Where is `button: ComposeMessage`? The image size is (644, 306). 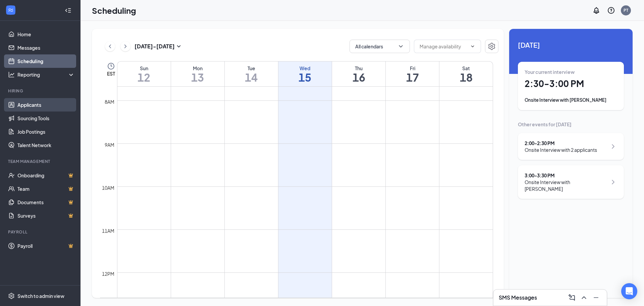 button: ComposeMessage is located at coordinates (572, 298).